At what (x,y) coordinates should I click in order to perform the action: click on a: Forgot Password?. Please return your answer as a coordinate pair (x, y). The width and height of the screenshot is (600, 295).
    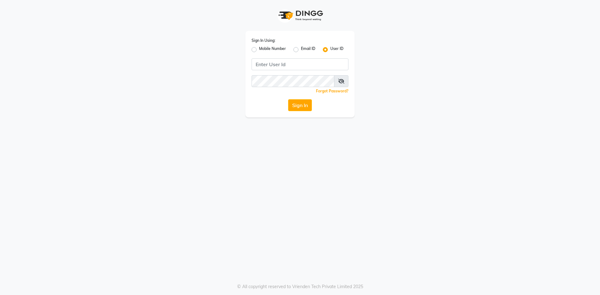
    Looking at the image, I should click on (332, 91).